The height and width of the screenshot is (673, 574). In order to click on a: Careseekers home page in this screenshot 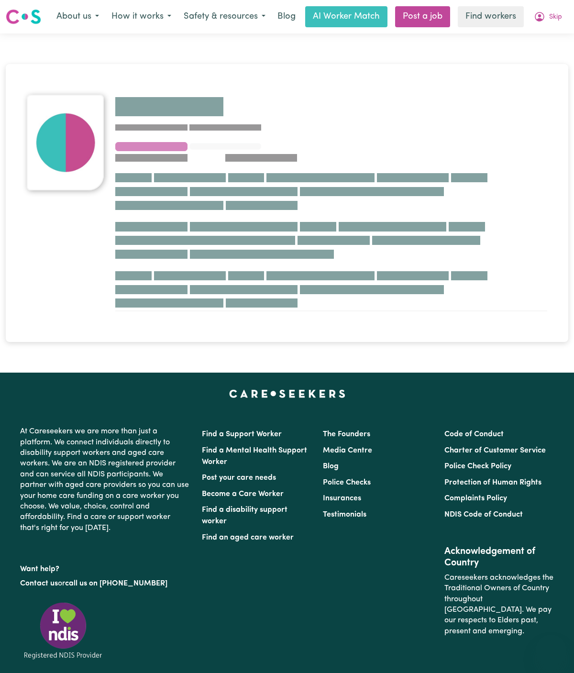, I will do `click(287, 394)`.